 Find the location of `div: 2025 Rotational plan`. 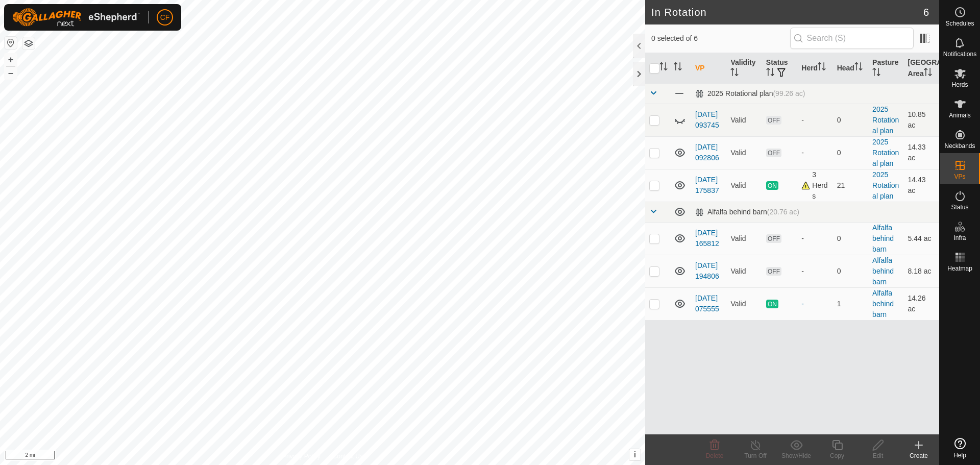

div: 2025 Rotational plan is located at coordinates (750, 94).